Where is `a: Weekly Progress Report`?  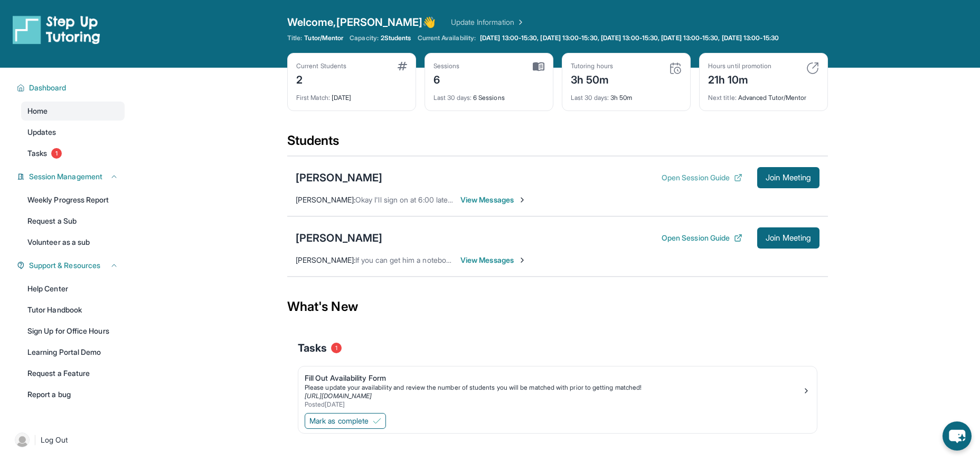 a: Weekly Progress Report is located at coordinates (73, 199).